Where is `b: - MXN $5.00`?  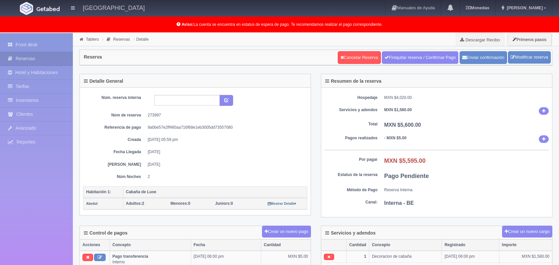
b: - MXN $5.00 is located at coordinates (395, 138).